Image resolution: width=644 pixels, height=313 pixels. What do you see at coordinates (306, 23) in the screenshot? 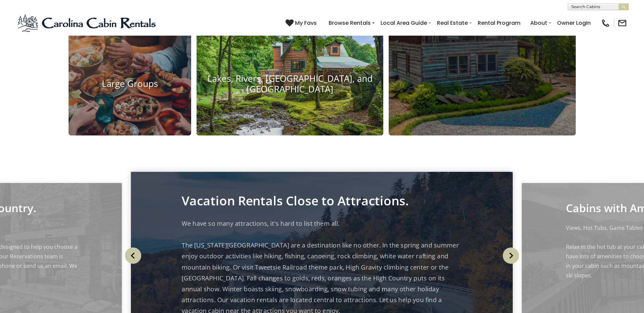
I see `span: My Favs` at bounding box center [306, 23].